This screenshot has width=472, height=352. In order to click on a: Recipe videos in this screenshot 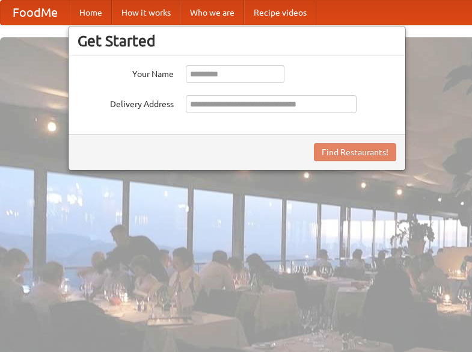, I will do `click(280, 13)`.